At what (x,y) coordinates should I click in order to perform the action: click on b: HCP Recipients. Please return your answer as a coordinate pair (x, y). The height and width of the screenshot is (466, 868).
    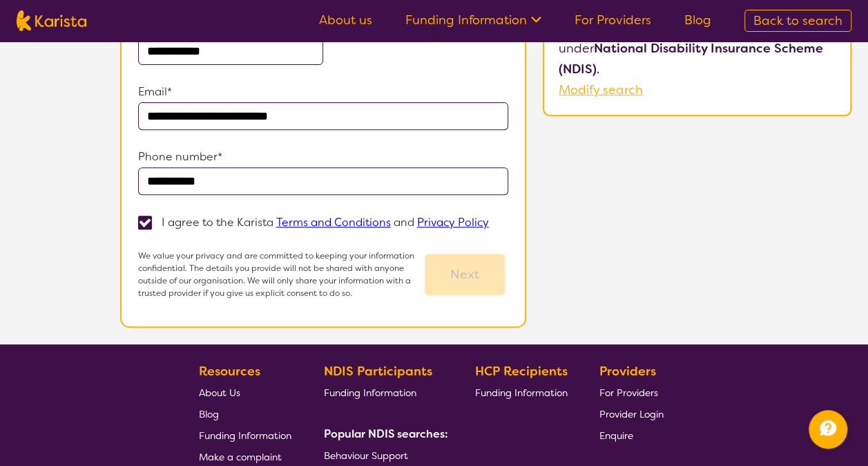
    Looking at the image, I should click on (520, 371).